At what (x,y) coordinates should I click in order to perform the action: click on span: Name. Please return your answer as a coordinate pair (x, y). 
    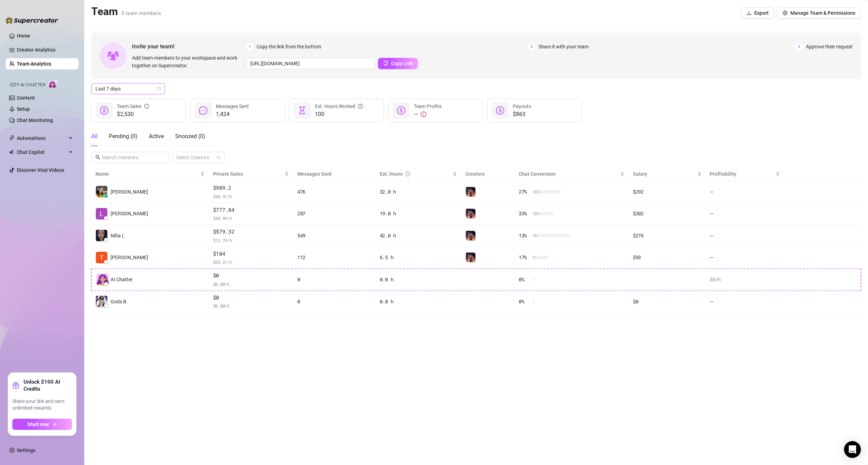
    Looking at the image, I should click on (147, 174).